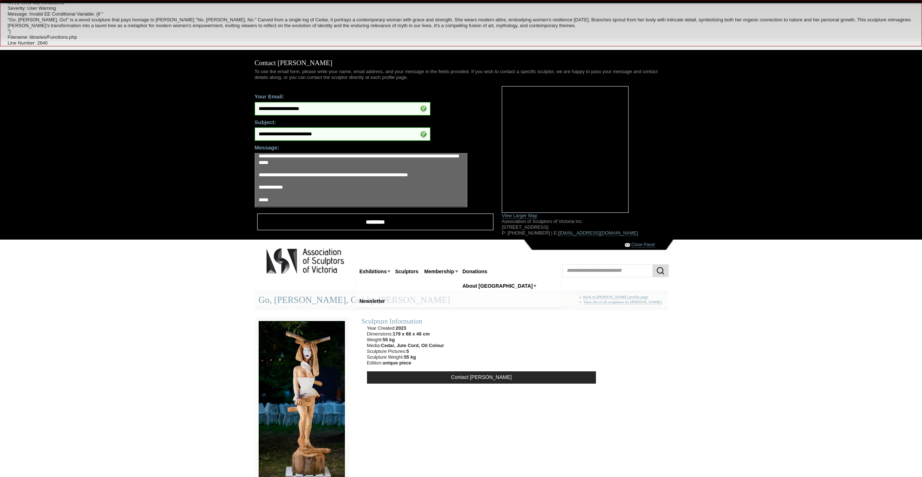  I want to click on label: Message:, so click(373, 146).